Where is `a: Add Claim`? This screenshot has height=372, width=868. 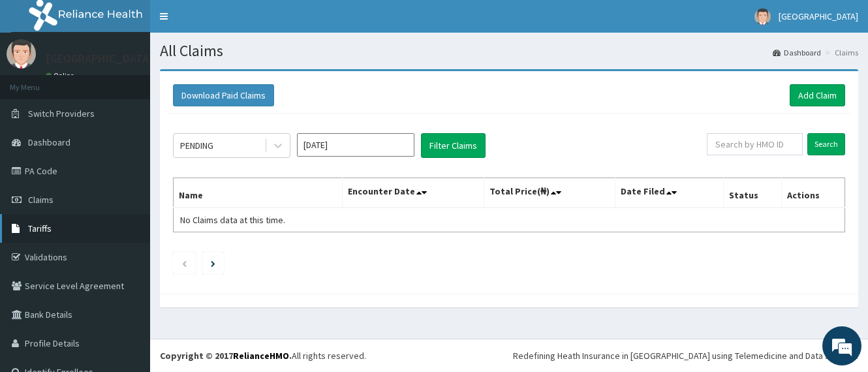 a: Add Claim is located at coordinates (818, 95).